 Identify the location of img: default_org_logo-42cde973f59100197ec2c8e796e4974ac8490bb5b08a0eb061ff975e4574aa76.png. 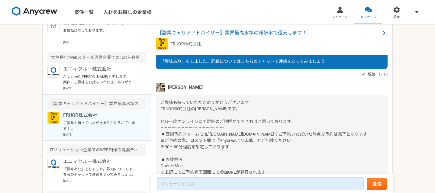
(53, 25).